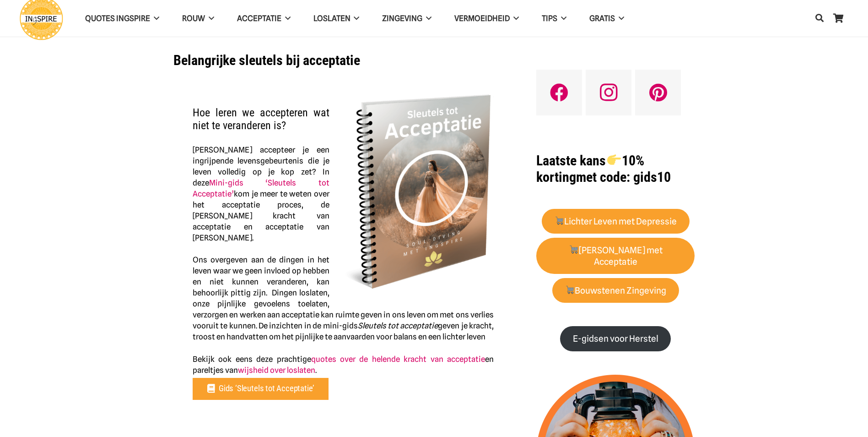  Describe the element at coordinates (277, 370) in the screenshot. I see `a: wijsheid over loslaten` at that location.